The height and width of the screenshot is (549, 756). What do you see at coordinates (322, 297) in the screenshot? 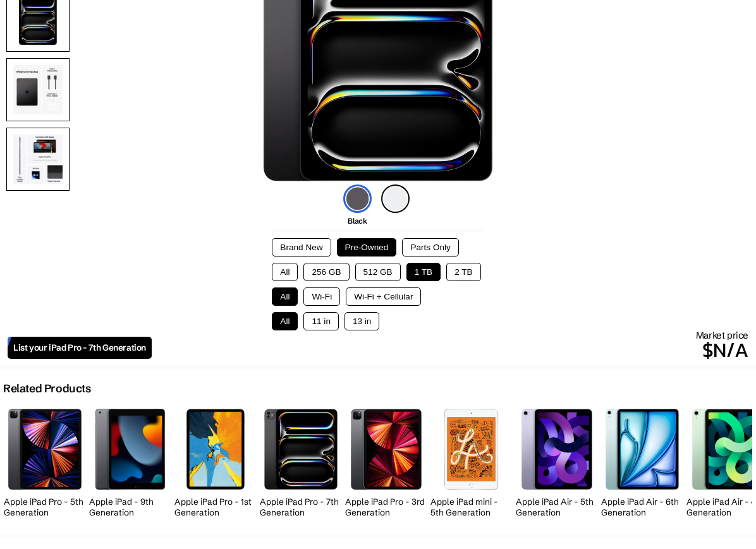
I see `button: Wi-Fi` at bounding box center [322, 297].